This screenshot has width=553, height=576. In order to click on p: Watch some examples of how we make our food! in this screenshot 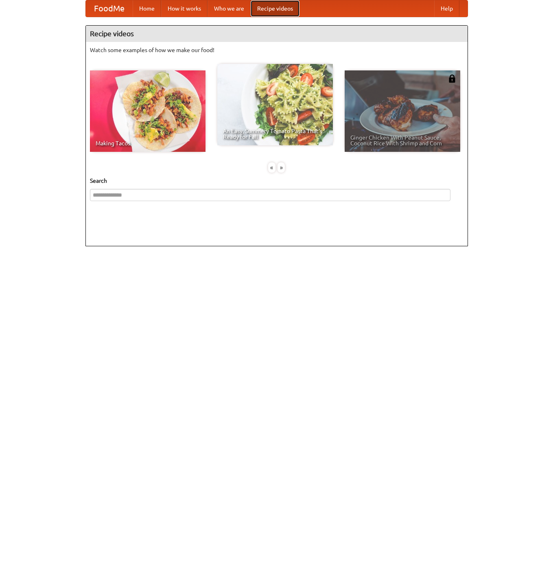, I will do `click(277, 50)`.